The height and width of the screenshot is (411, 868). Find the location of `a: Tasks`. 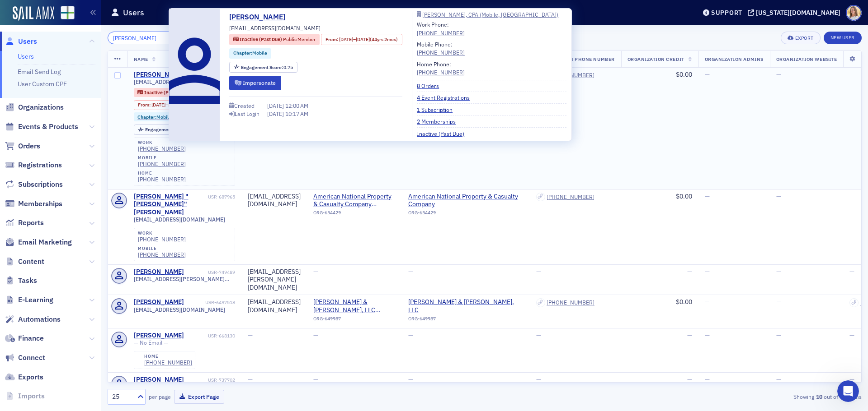

a: Tasks is located at coordinates (21, 281).